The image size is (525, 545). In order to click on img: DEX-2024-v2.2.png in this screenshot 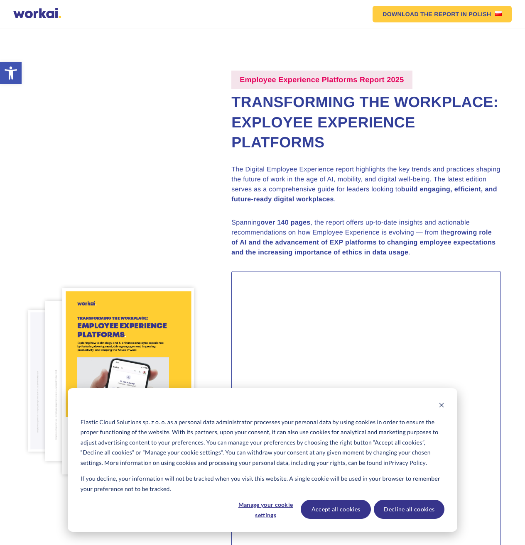, I will do `click(128, 381)`.